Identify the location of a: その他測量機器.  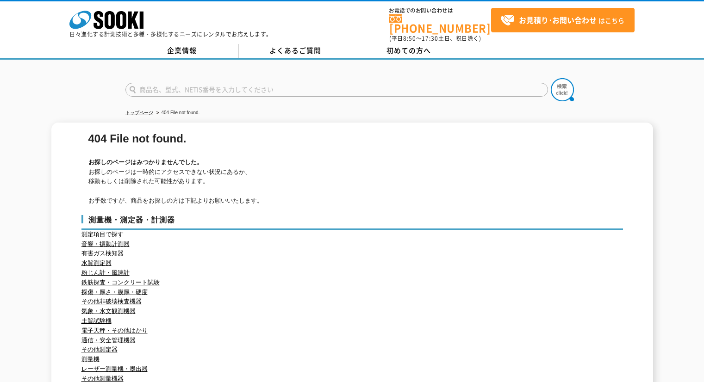
(102, 379).